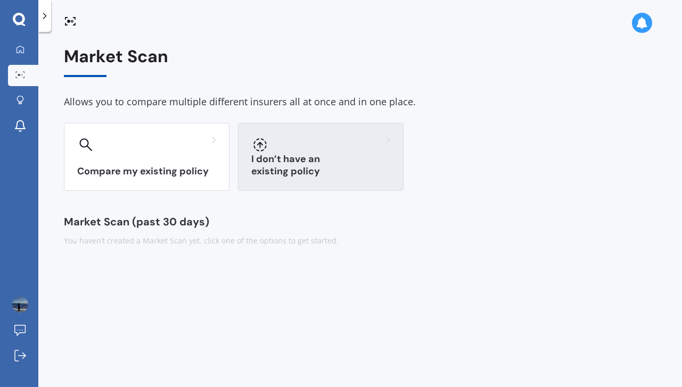 The height and width of the screenshot is (387, 682). I want to click on img: ACg8ocJzI4ATj0nilMQw1ZHe62VUculUtN1fsqrVTaEsuyQgdb2RermnGg=s96-c, so click(20, 305).